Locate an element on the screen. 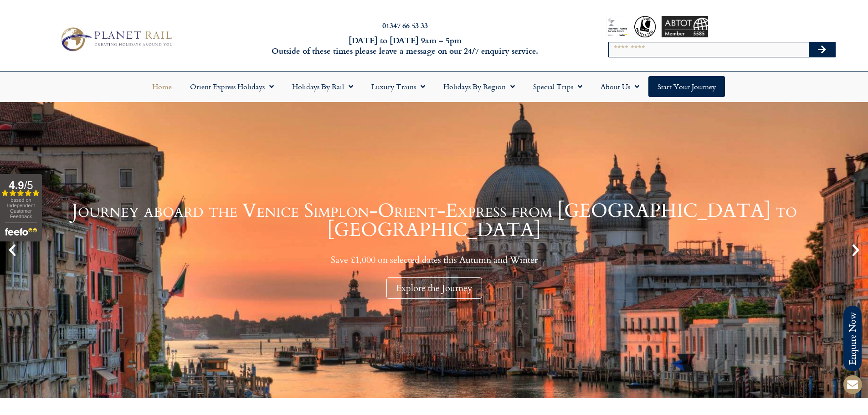 The height and width of the screenshot is (415, 868). div: Explore the Journey is located at coordinates (434, 288).